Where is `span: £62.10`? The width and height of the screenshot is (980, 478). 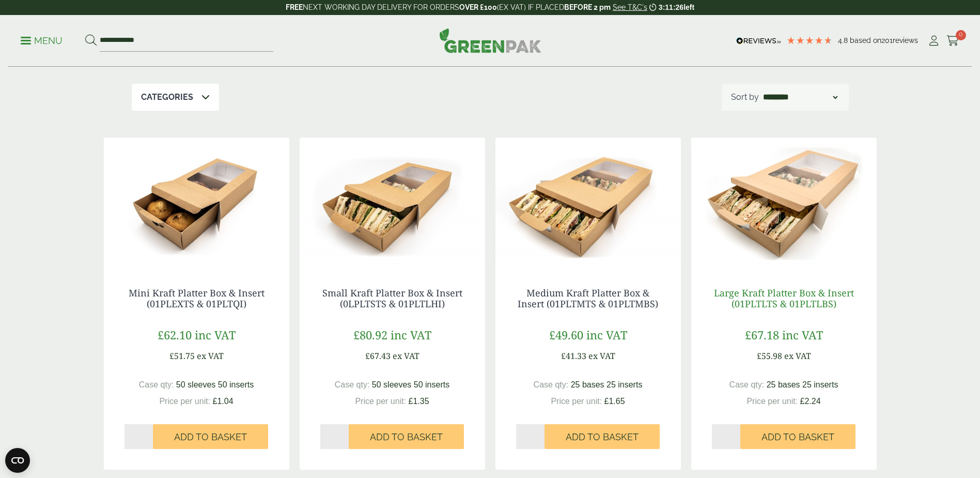
span: £62.10 is located at coordinates (174, 335).